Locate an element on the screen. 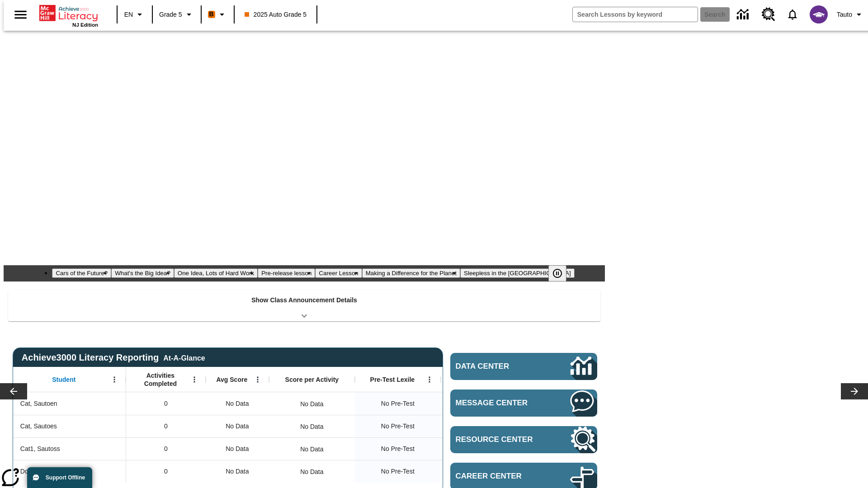 This screenshot has width=868, height=488. span: Student is located at coordinates (64, 380).